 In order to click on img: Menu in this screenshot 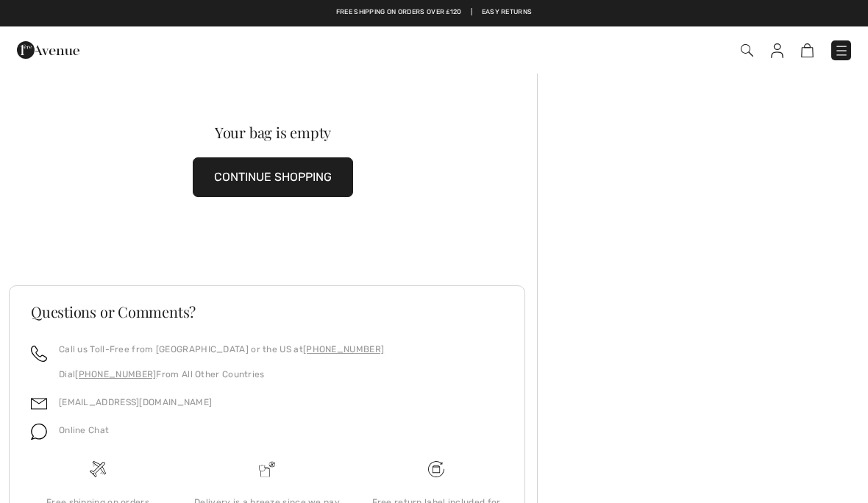, I will do `click(842, 51)`.